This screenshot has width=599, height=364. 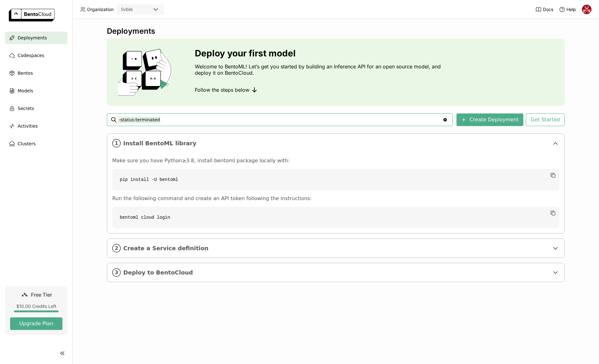 What do you see at coordinates (544, 9) in the screenshot?
I see `a: Docs` at bounding box center [544, 9].